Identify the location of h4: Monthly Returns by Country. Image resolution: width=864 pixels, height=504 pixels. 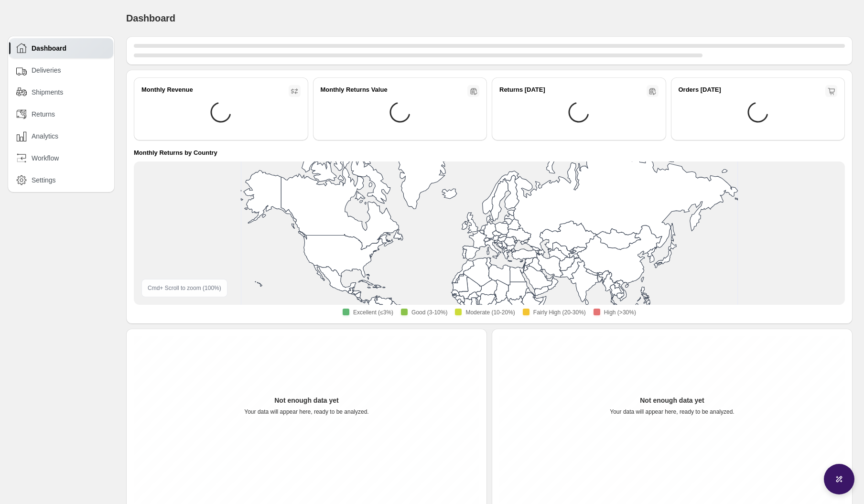
(175, 152).